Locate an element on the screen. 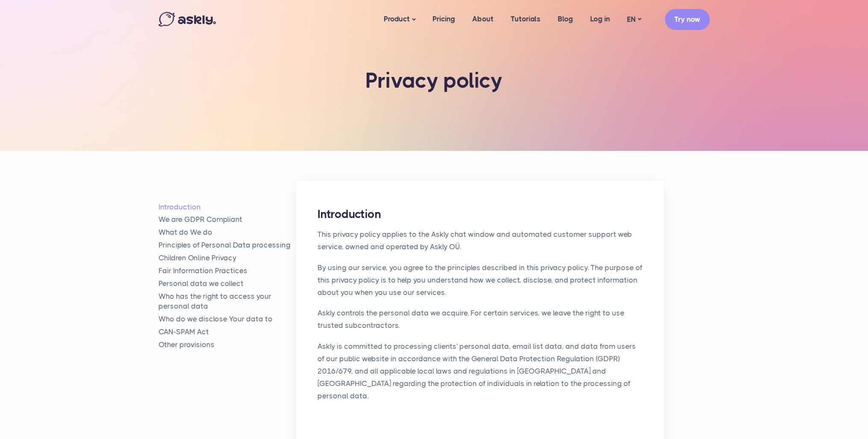 This screenshot has width=868, height=439. a: Pricing is located at coordinates (443, 19).